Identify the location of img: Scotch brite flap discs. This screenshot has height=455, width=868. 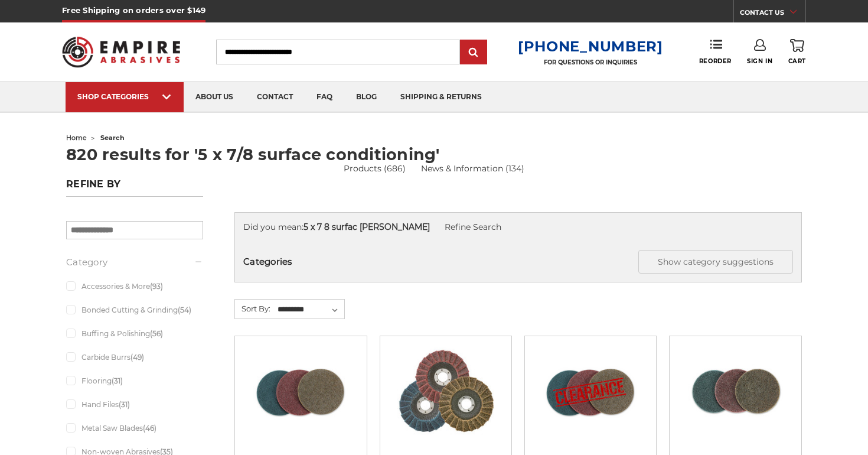
(445, 392).